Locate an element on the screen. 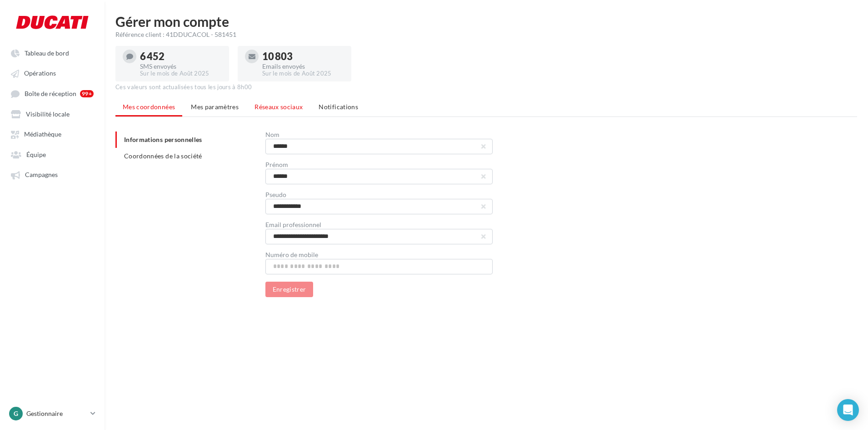 The width and height of the screenshot is (868, 430). p: Gestionnaire is located at coordinates (56, 414).